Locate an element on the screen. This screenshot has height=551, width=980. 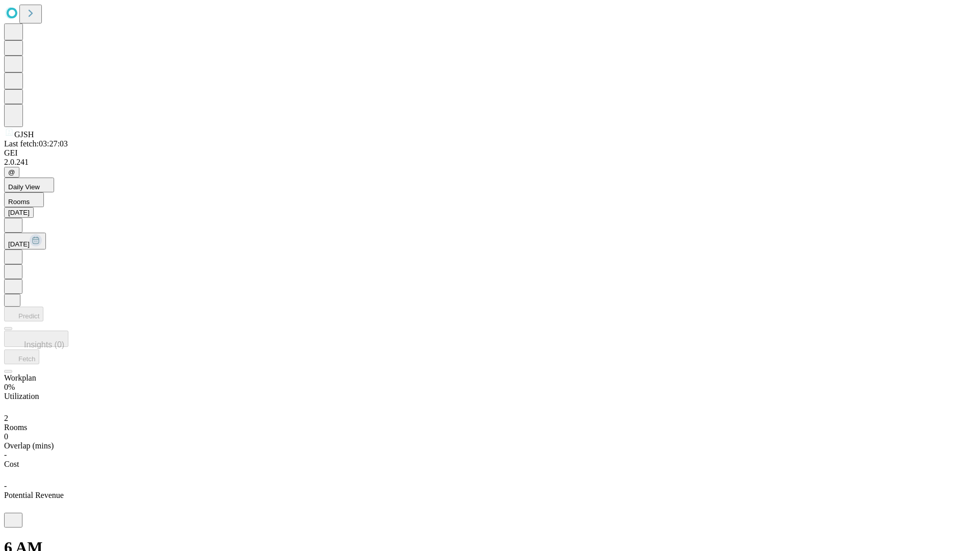
span: Utilization is located at coordinates (22, 395).